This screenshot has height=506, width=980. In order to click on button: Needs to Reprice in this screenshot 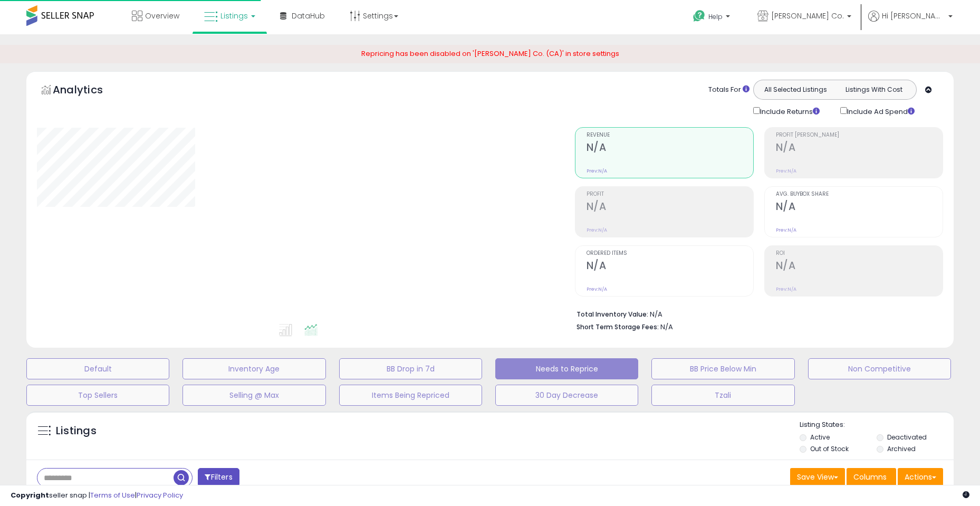, I will do `click(567, 369)`.